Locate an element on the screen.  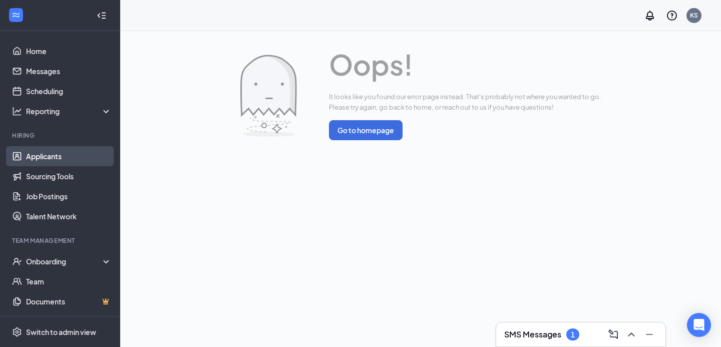
span: It looks like you found our error page instead. That's probably not where you wanted to go. Pleas... is located at coordinates (465, 102).